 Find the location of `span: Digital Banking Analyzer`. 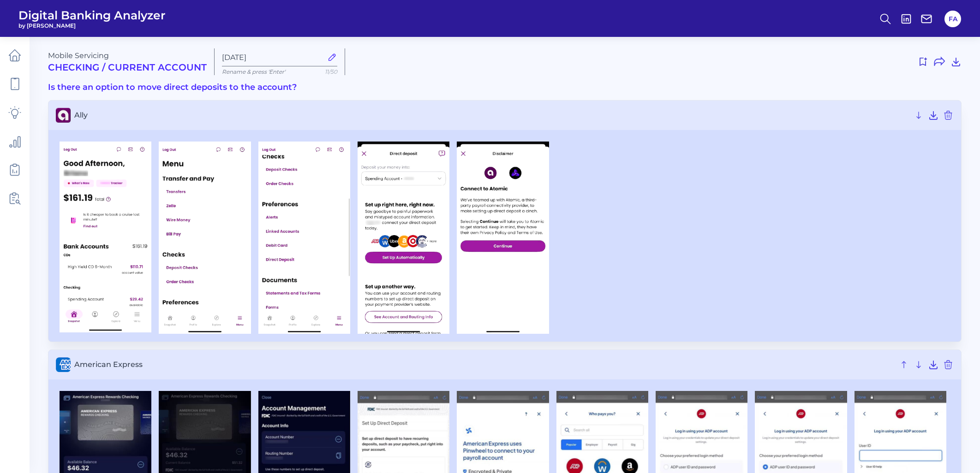

span: Digital Banking Analyzer is located at coordinates (91, 15).